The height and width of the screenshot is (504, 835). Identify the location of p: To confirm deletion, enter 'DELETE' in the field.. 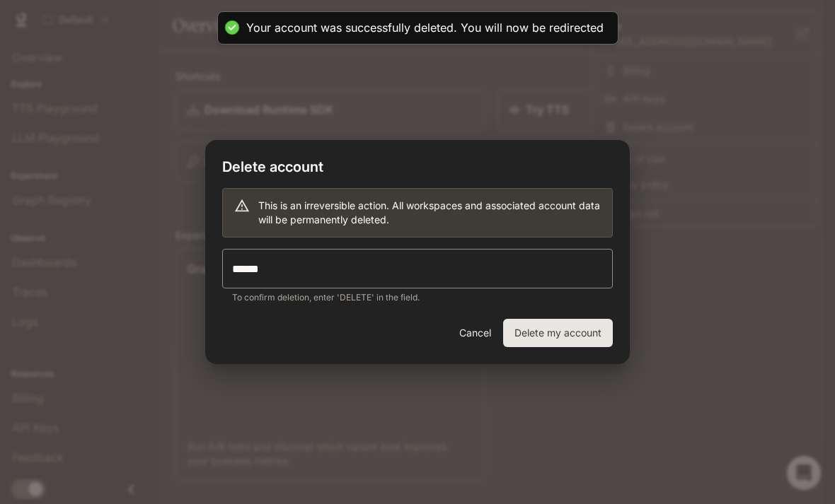
(418, 297).